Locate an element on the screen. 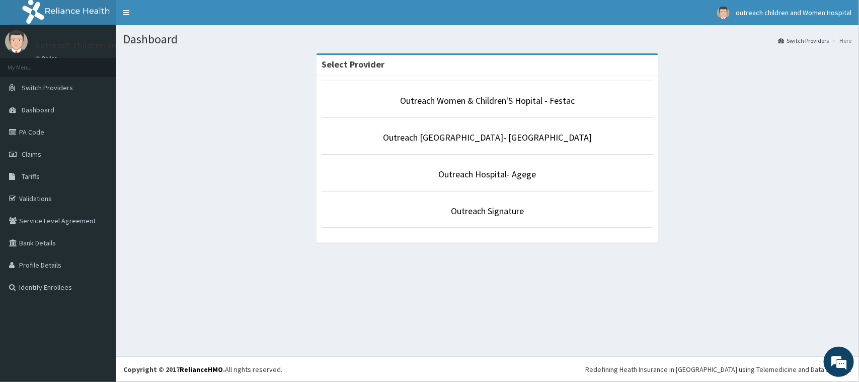 Image resolution: width=859 pixels, height=382 pixels. a: Online is located at coordinates (47, 58).